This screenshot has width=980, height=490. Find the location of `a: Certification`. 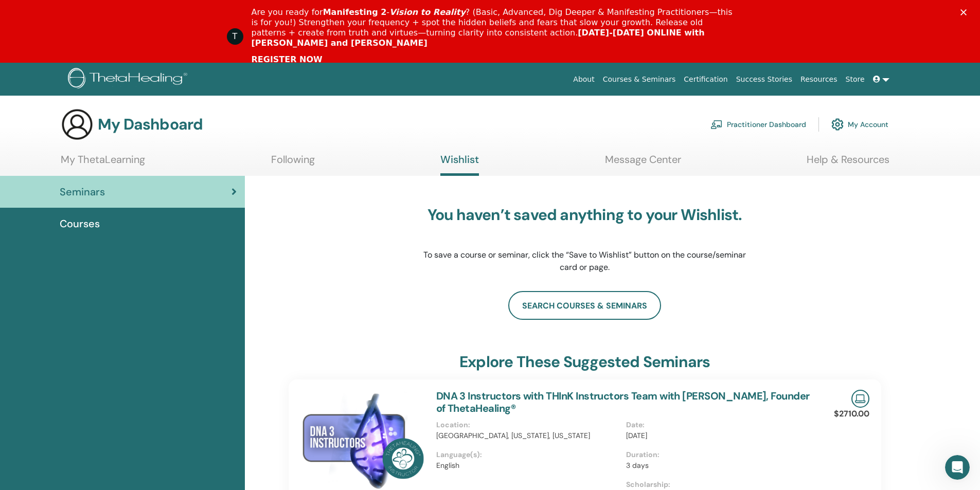

a: Certification is located at coordinates (705, 79).